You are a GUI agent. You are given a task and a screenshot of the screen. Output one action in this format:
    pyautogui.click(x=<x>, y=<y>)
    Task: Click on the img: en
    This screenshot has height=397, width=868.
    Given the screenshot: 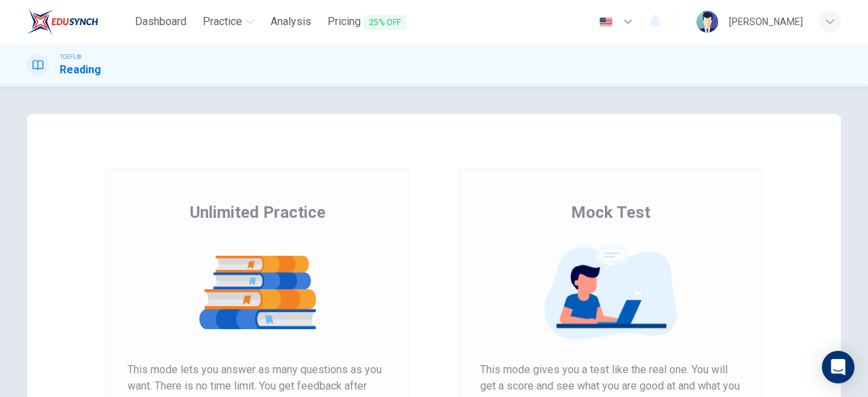 What is the action you would take?
    pyautogui.click(x=606, y=22)
    